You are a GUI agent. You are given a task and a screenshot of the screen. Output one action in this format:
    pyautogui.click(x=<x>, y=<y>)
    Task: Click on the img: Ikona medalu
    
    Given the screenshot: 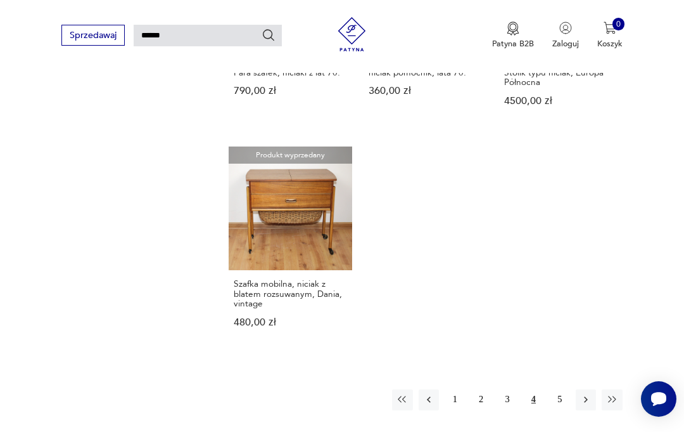 What is the action you would take?
    pyautogui.click(x=513, y=29)
    